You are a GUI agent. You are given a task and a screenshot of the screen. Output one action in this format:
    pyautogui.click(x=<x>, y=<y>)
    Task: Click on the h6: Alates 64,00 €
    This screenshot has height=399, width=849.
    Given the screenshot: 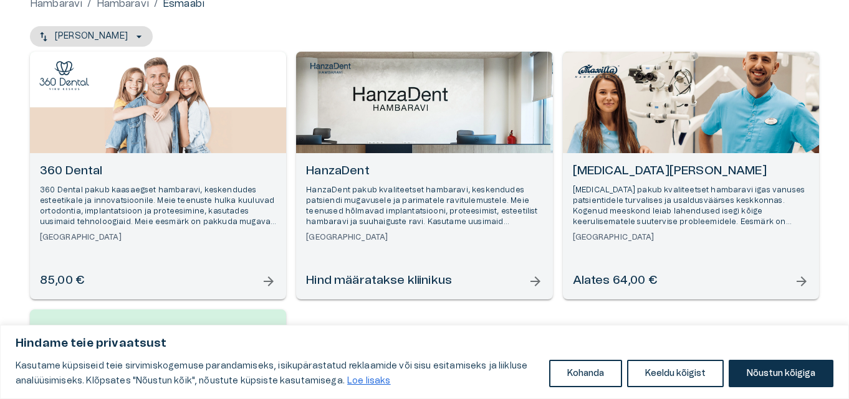 What is the action you would take?
    pyautogui.click(x=615, y=281)
    